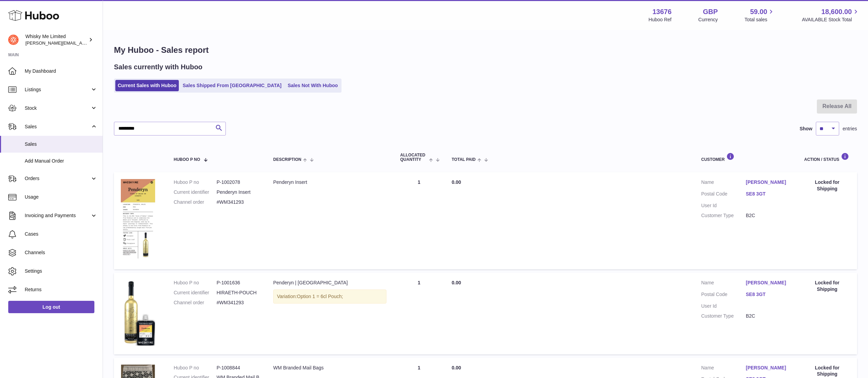 Image resolution: width=868 pixels, height=378 pixels. What do you see at coordinates (662, 12) in the screenshot?
I see `strong: 13676` at bounding box center [662, 12].